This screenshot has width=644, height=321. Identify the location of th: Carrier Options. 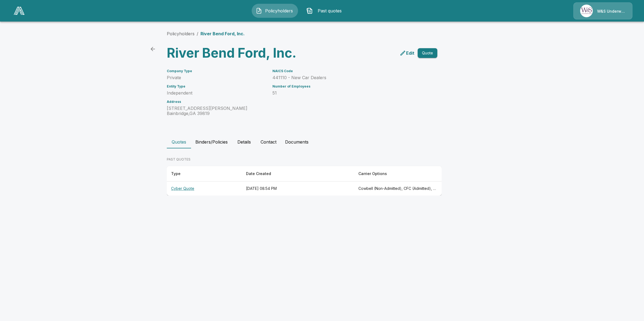
(398, 174).